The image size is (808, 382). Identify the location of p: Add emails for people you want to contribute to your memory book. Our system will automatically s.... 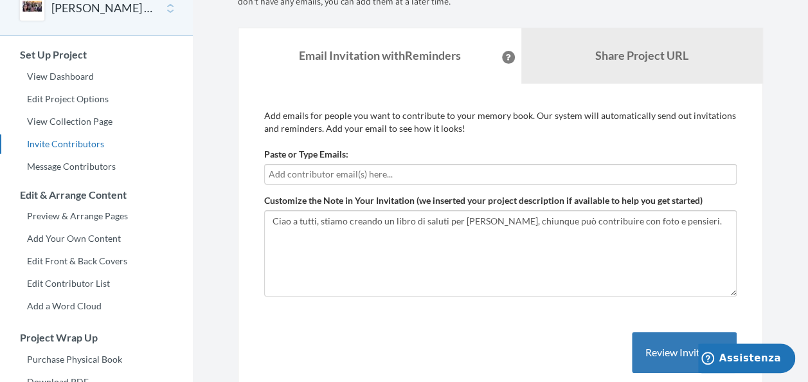
(500, 122).